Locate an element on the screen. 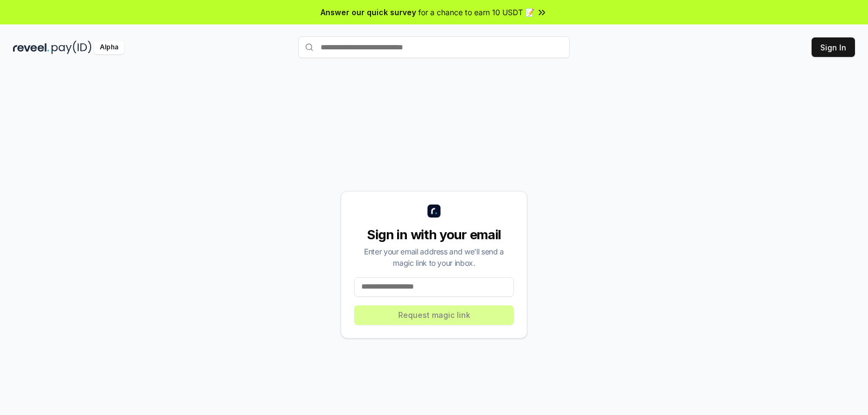 This screenshot has width=868, height=415. span: Answer our quick survey is located at coordinates (368, 12).